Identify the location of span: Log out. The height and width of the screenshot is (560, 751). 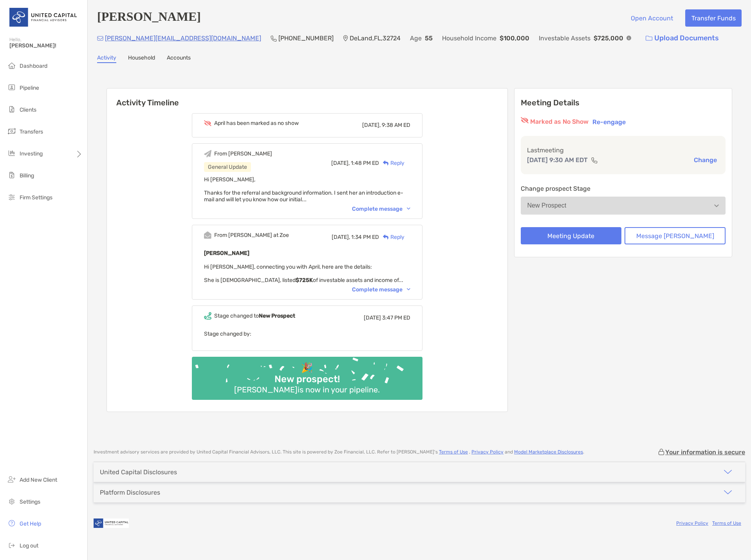
(29, 545).